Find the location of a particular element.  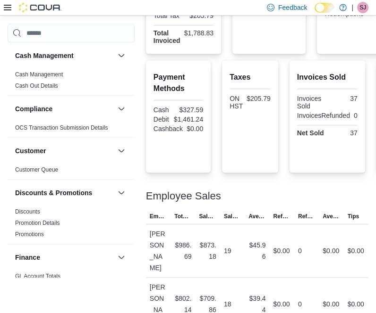

div: Invoices Sold is located at coordinates (311, 102).